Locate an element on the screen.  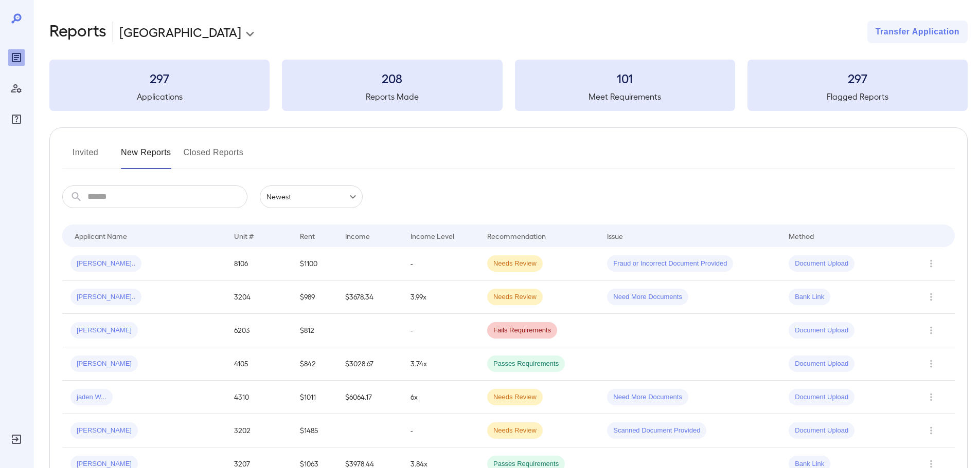
td: 8106 is located at coordinates (258, 264).